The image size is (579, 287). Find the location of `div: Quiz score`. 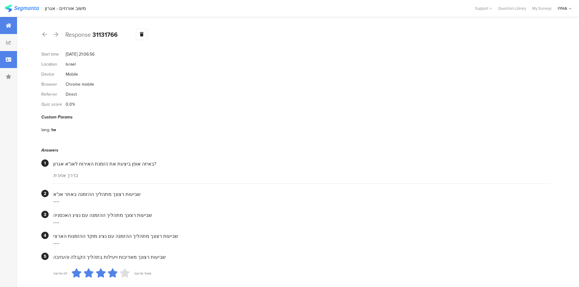

div: Quiz score is located at coordinates (54, 104).